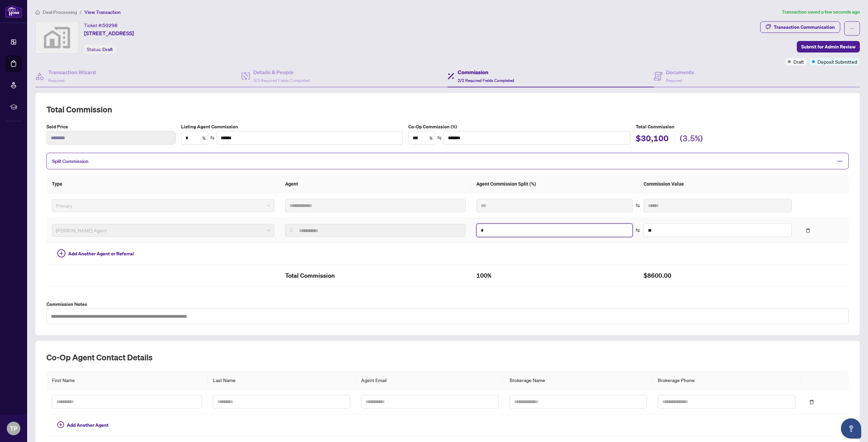 This screenshot has height=442, width=868. What do you see at coordinates (102, 12) in the screenshot?
I see `span: View Transaction` at bounding box center [102, 12].